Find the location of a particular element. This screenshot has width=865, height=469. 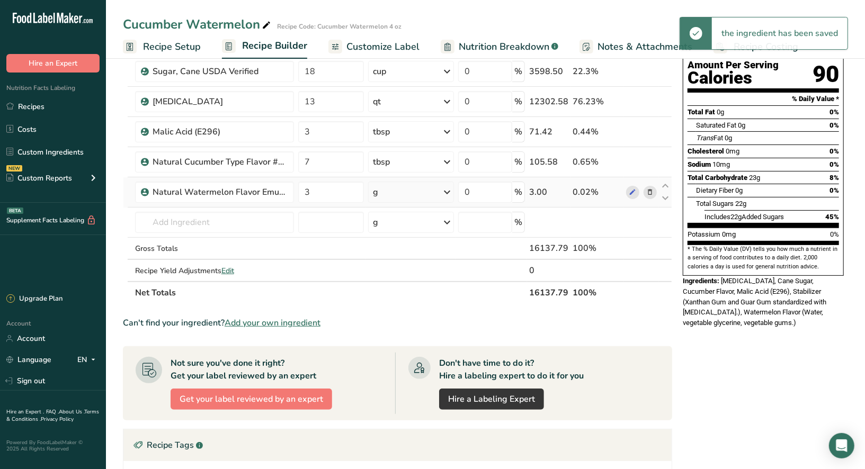

th: 100% is located at coordinates (597, 292).